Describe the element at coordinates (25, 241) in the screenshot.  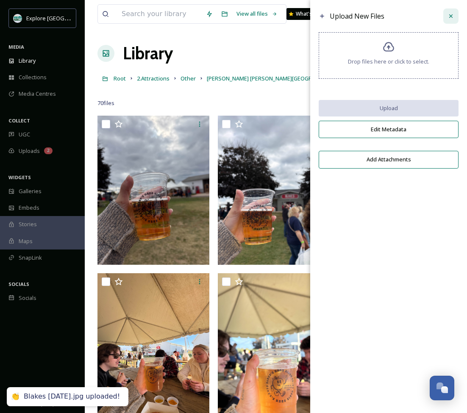
I see `span: Maps` at that location.